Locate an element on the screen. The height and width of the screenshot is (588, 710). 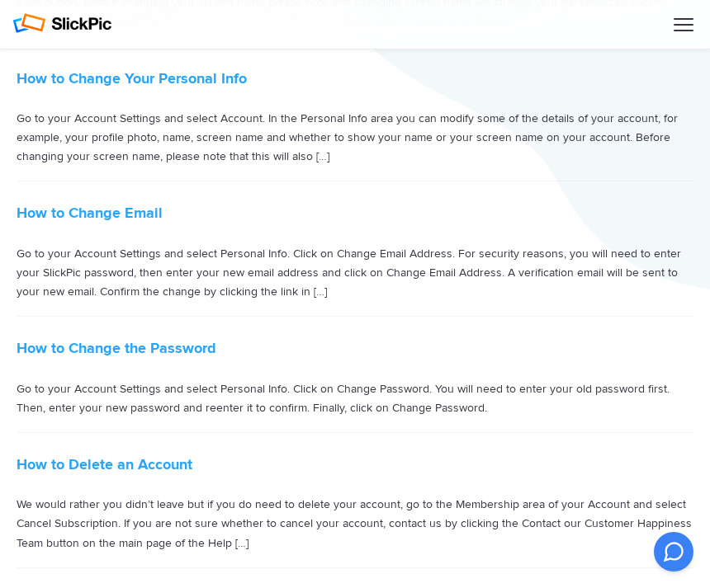
p: Go to your Account Settings and select Personal Info. Click on Change Email Address. For security... is located at coordinates (355, 273).